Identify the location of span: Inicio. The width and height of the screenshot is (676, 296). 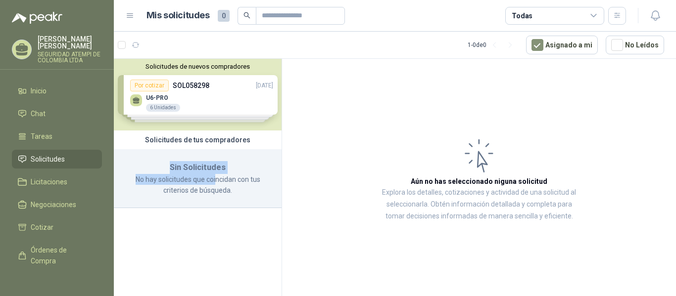
(39, 91).